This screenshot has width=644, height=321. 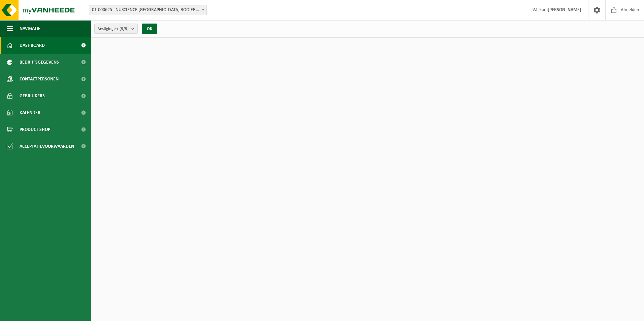 I want to click on span: Product Shop, so click(x=35, y=129).